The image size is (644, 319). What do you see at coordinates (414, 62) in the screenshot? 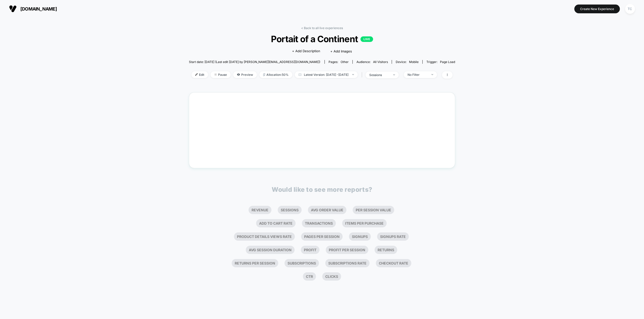
I see `span: mobile` at bounding box center [414, 62].